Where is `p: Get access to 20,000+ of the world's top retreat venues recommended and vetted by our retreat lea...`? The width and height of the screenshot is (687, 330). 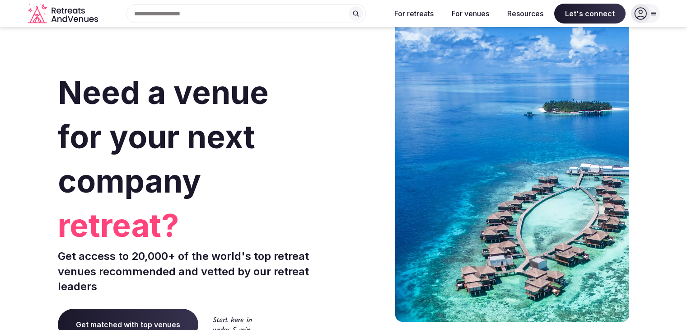
p: Get access to 20,000+ of the world's top retreat venues recommended and vetted by our retreat lea... is located at coordinates (199, 271).